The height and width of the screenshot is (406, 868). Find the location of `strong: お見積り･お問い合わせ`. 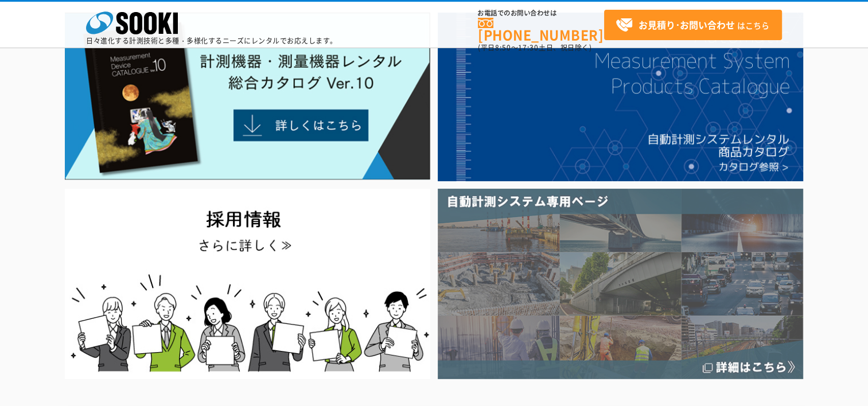

strong: お見積り･お問い合わせ is located at coordinates (686, 24).